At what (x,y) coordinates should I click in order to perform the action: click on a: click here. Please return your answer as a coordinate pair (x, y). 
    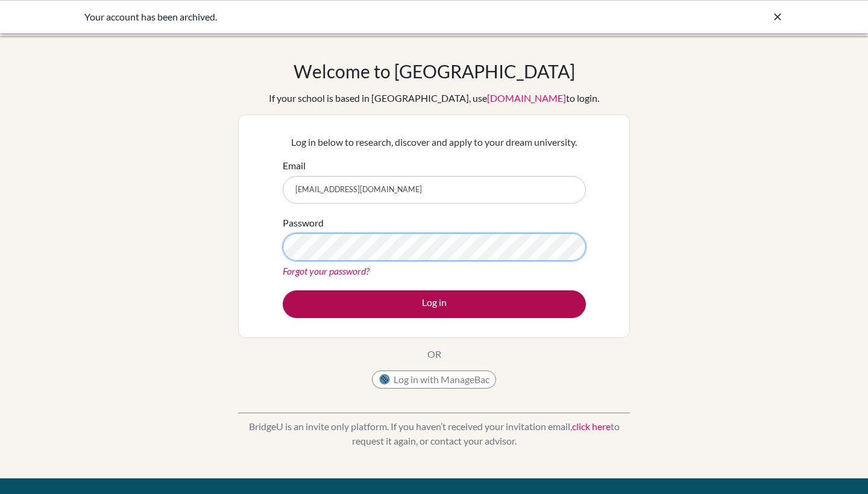
    Looking at the image, I should click on (591, 426).